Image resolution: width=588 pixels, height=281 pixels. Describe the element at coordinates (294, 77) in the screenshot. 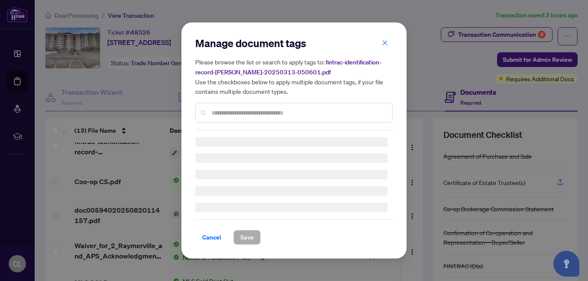

I see `h5: Please browse the list or search to apply tags to: Use the checkboxes below to apply multiple doc...` at that location.